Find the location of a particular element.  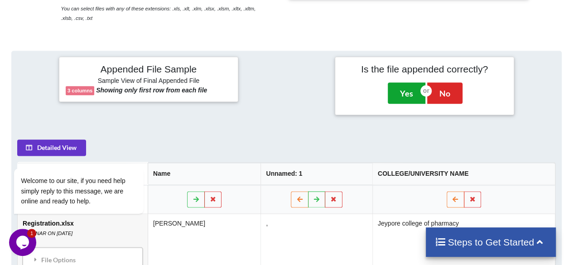

h4: Is the file appended correctly? is located at coordinates (424, 69).